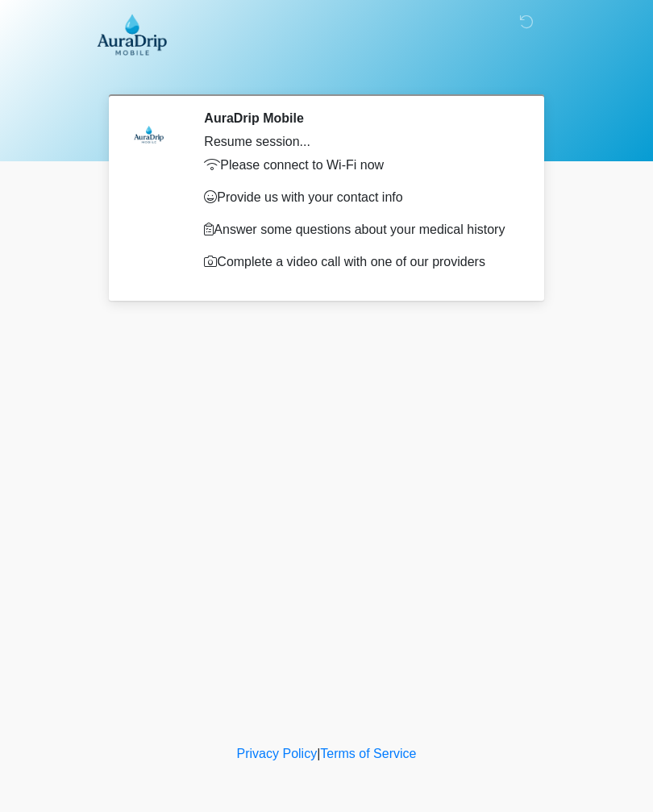 This screenshot has height=812, width=653. I want to click on p: Please connect to Wi-Fi now, so click(359, 166).